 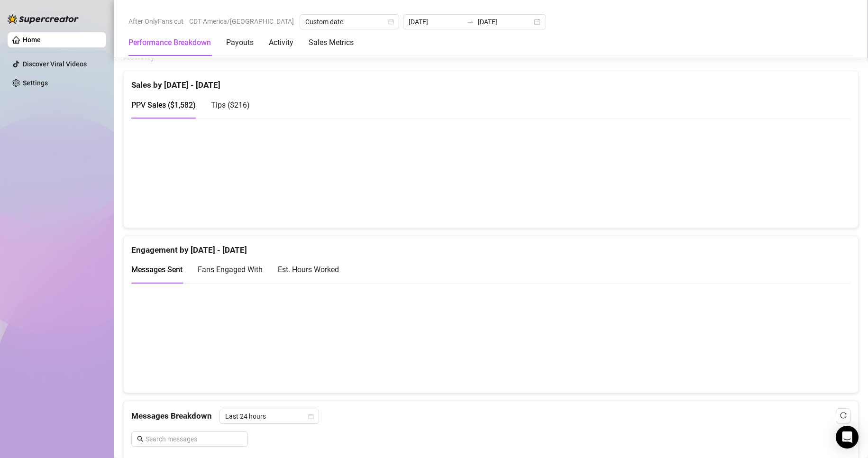 What do you see at coordinates (269, 416) in the screenshot?
I see `span: Last 24 hours` at bounding box center [269, 416].